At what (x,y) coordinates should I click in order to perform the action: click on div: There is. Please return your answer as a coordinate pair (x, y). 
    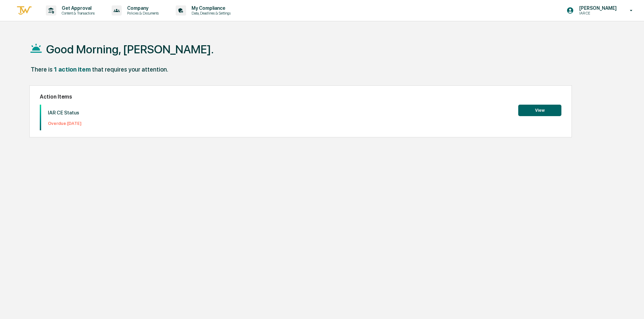
    Looking at the image, I should click on (41, 69).